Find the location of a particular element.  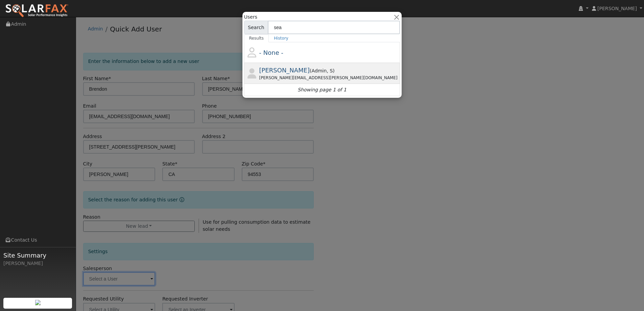

a: Results is located at coordinates (257, 38).